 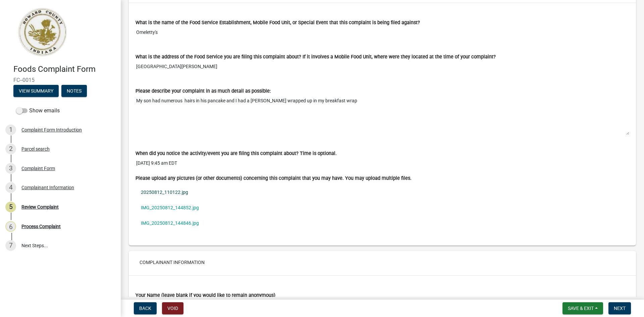 I want to click on div: 1, so click(x=10, y=130).